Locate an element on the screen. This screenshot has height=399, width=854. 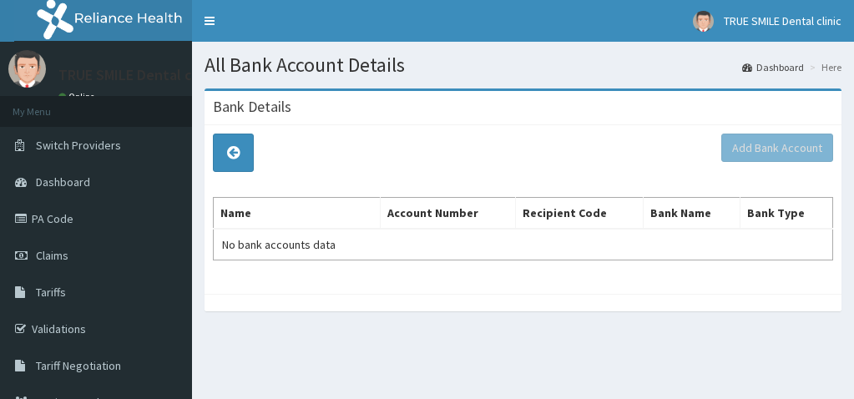
span: Switch Providers is located at coordinates (78, 145).